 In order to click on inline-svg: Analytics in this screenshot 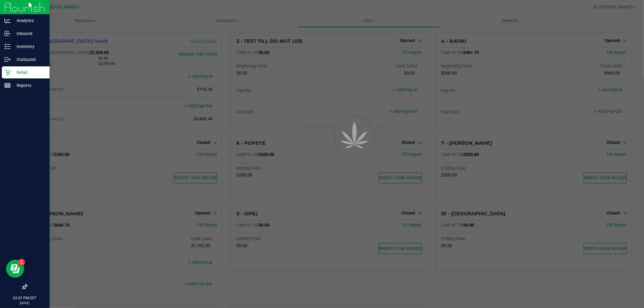, I will do `click(8, 21)`.